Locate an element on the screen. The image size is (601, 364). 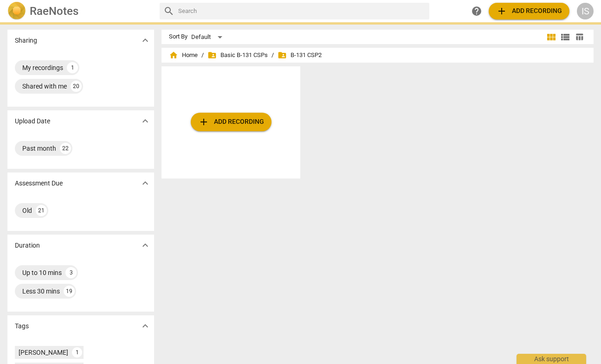
h2: RaeNotes is located at coordinates (54, 11).